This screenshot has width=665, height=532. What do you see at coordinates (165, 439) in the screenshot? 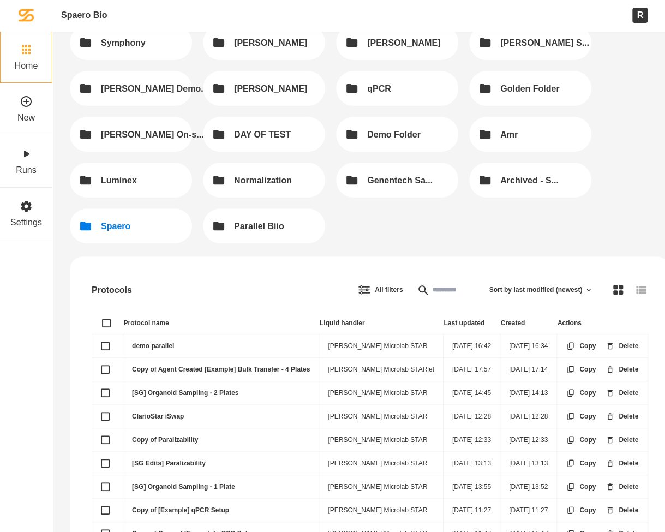
I see `a: Copy of Paralizability` at bounding box center [165, 439].